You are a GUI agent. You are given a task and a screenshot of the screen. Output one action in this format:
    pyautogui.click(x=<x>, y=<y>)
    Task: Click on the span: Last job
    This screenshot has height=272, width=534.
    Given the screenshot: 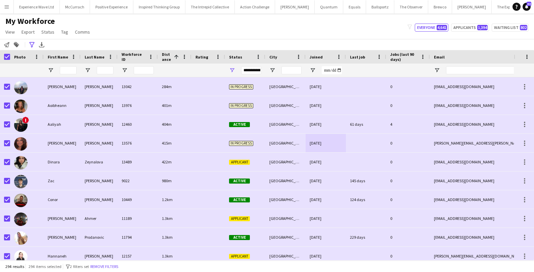 What is the action you would take?
    pyautogui.click(x=357, y=57)
    